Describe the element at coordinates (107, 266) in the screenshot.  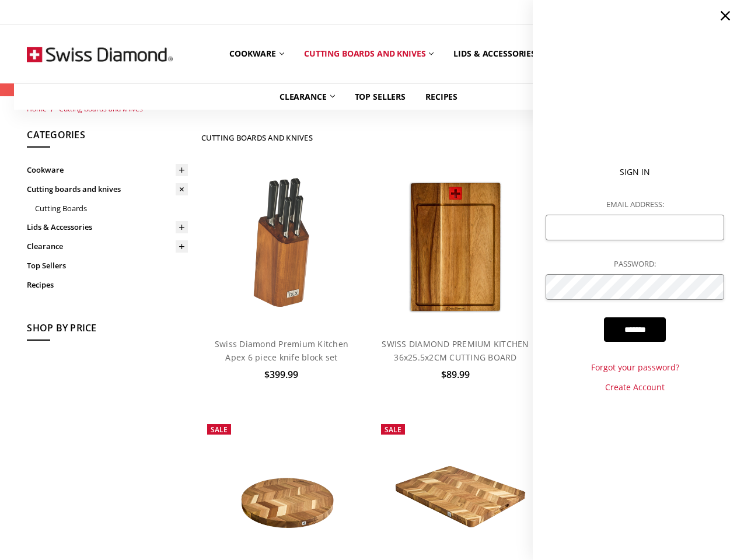
I see `a: Top Sellers` at that location.